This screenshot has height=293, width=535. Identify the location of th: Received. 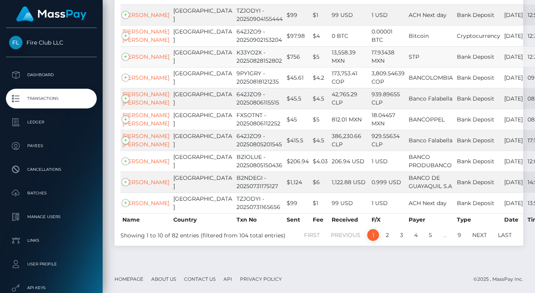
(349, 220).